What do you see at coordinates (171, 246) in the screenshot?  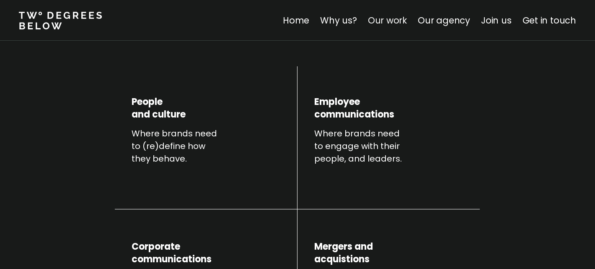 I see `h4: Corporate communications` at bounding box center [171, 246].